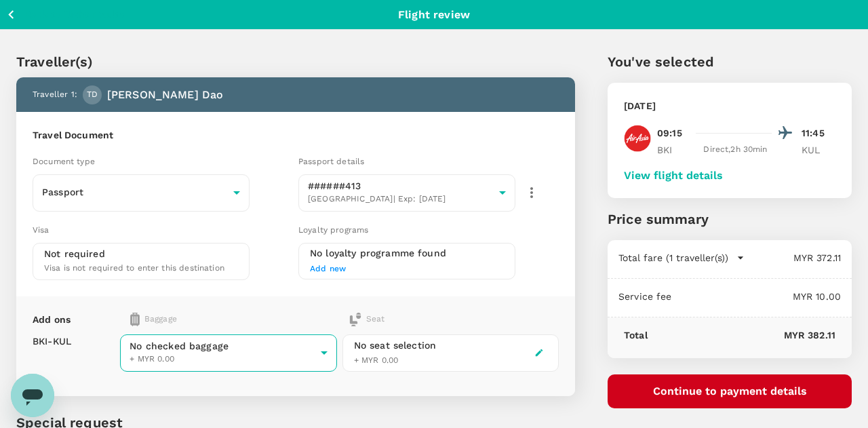 Image resolution: width=868 pixels, height=428 pixels. I want to click on span: Passport details, so click(331, 161).